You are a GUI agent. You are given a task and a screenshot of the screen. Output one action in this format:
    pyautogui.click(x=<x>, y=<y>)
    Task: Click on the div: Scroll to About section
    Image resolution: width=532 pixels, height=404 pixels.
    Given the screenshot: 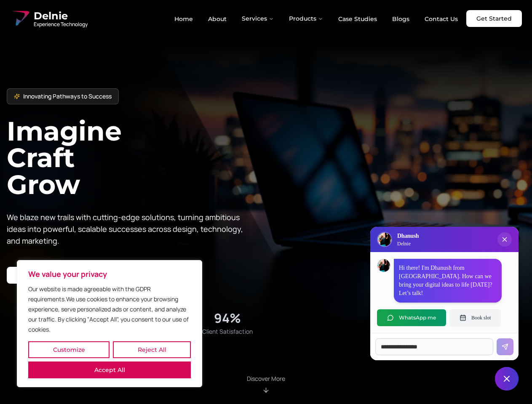 What is the action you would take?
    pyautogui.click(x=266, y=384)
    